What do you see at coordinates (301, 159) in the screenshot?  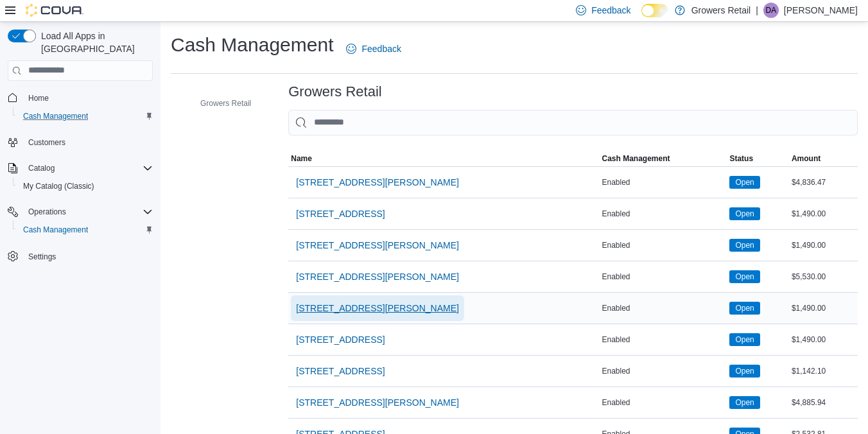 I see `span: Name` at bounding box center [301, 159].